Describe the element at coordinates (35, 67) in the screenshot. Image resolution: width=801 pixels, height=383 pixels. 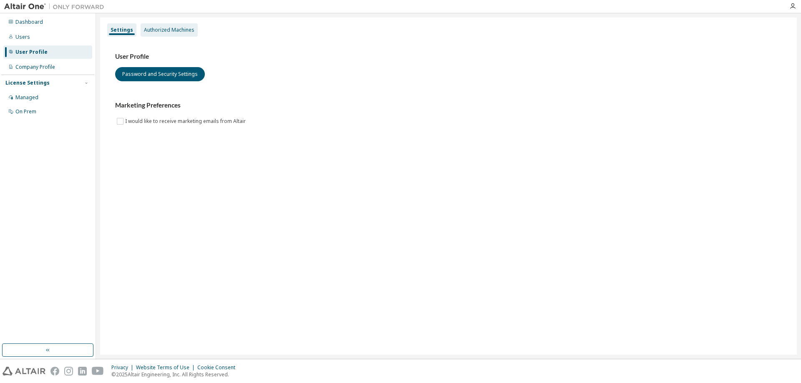
I see `div: Company Profile` at that location.